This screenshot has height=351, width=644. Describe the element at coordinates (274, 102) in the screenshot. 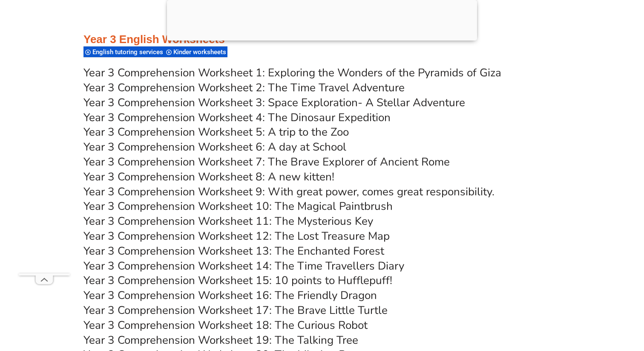

I see `a: Year 3 Comprehension Worksheet 3: Space Exploration- A Stellar Adventure` at that location.